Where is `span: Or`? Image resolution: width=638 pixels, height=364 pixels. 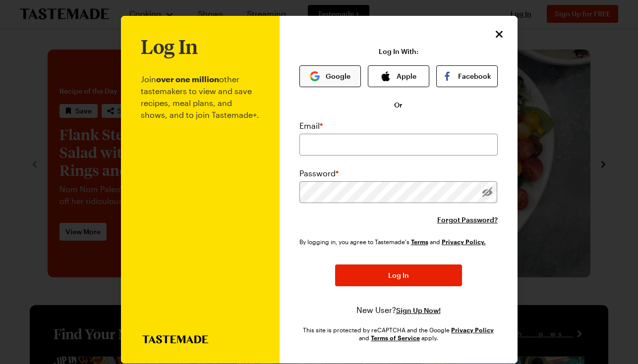
span: Or is located at coordinates (398, 105).